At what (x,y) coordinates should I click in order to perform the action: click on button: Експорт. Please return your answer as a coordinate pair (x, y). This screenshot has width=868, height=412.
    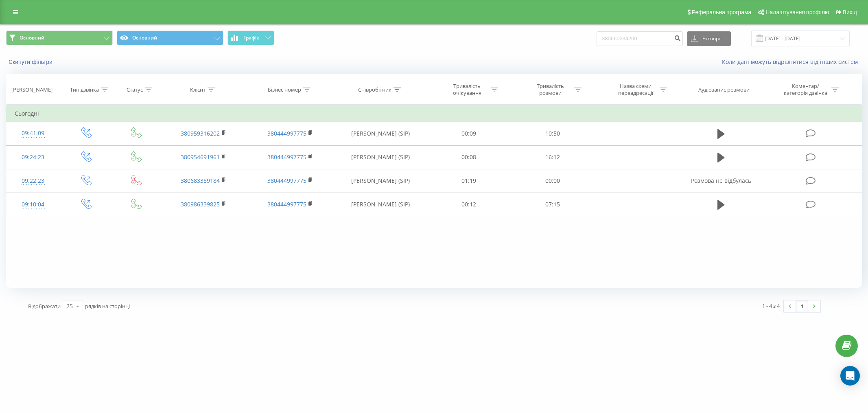
    Looking at the image, I should click on (709, 39).